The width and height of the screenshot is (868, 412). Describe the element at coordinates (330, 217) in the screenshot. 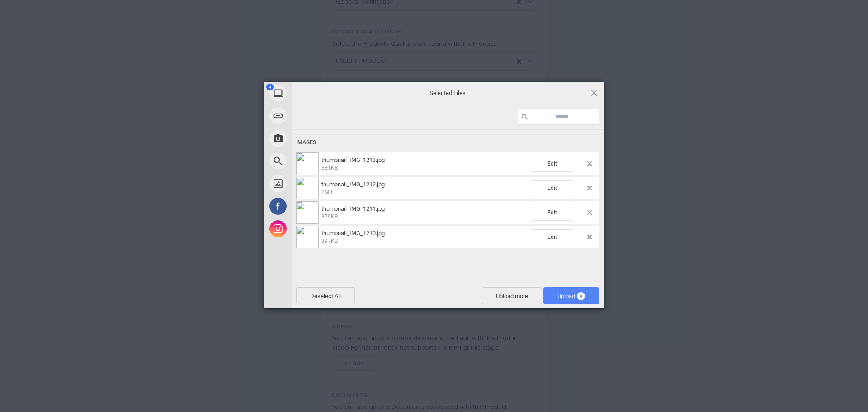

I see `span: 379KB` at that location.